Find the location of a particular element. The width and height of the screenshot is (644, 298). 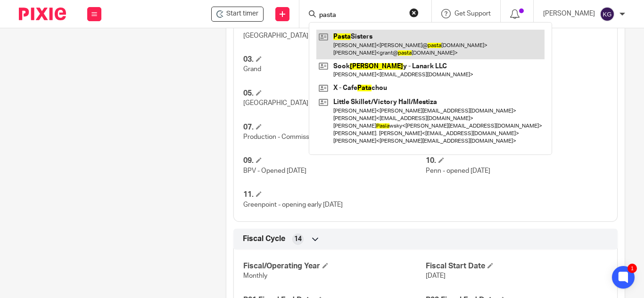

span: Start timer is located at coordinates (242, 13).